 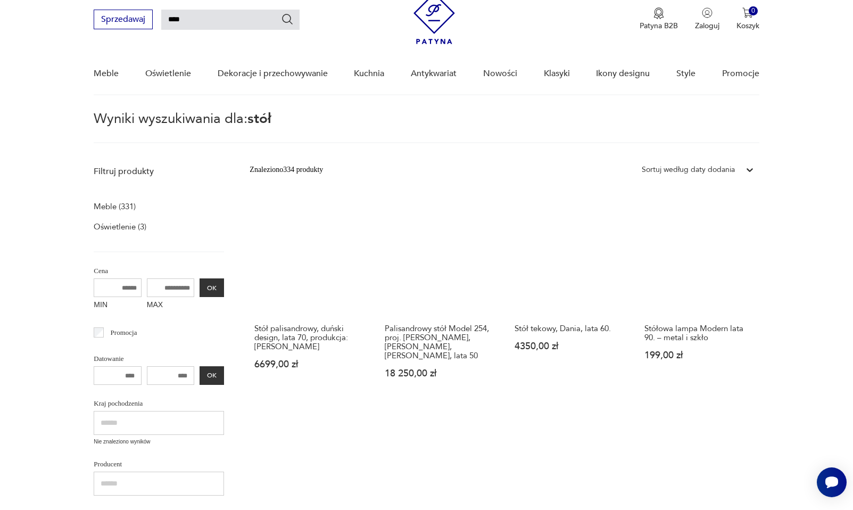 What do you see at coordinates (159, 359) in the screenshot?
I see `p: Datowanie` at bounding box center [159, 359].